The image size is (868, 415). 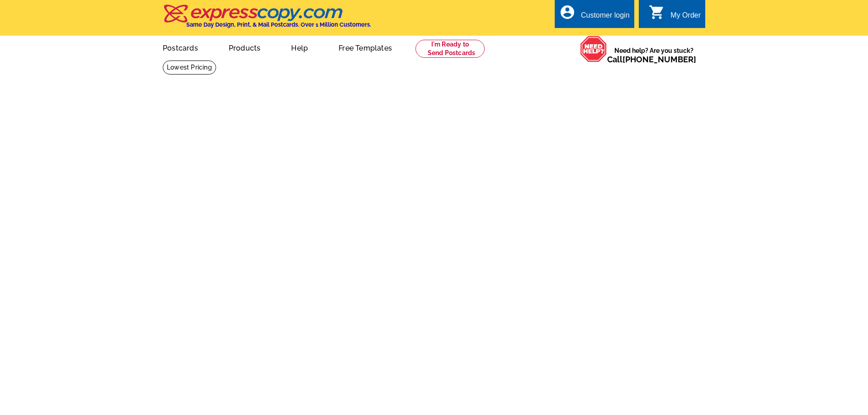 I want to click on div: My Order, so click(x=685, y=18).